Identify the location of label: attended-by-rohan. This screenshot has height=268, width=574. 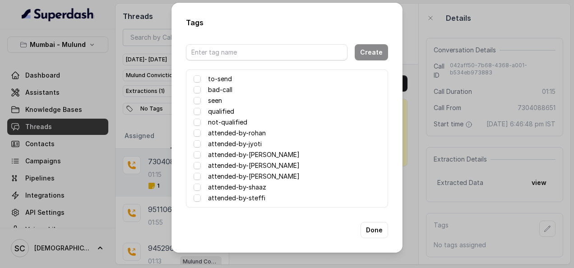
(237, 133).